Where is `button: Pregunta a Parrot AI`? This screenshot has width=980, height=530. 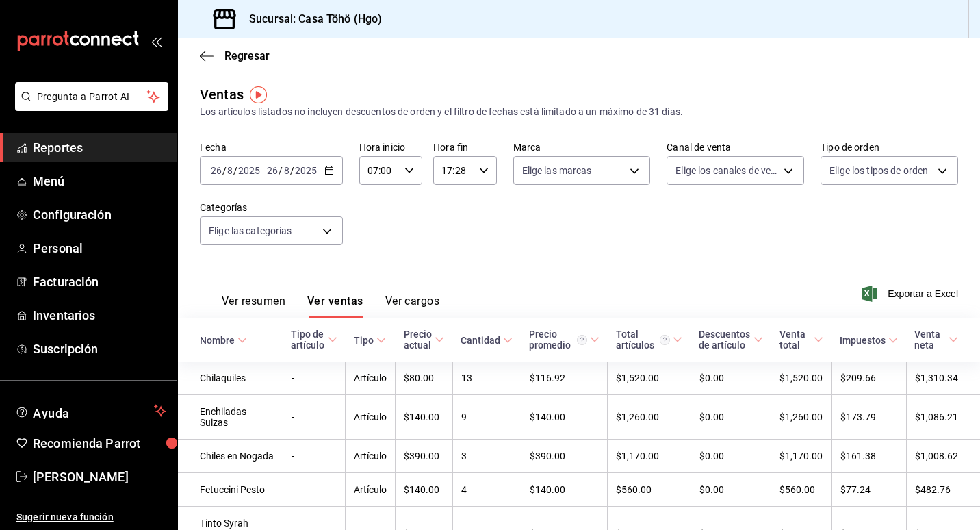
button: Pregunta a Parrot AI is located at coordinates (92, 97).